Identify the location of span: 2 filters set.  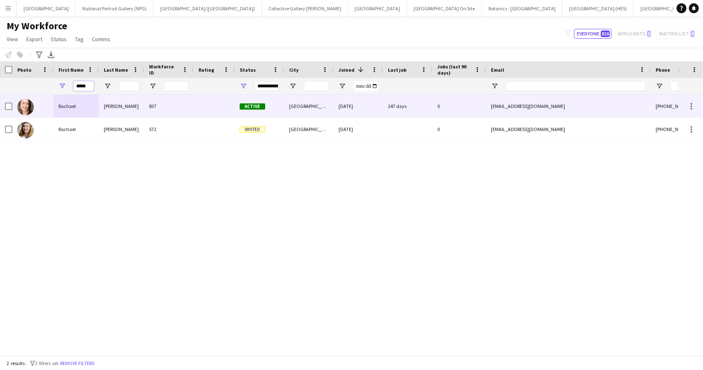
(47, 363).